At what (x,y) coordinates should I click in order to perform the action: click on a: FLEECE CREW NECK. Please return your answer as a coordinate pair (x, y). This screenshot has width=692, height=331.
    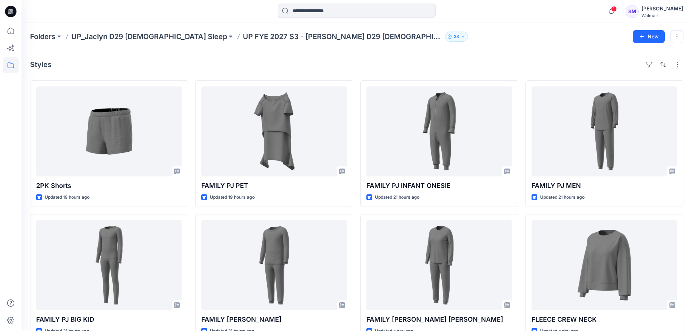
    Looking at the image, I should click on (605, 265).